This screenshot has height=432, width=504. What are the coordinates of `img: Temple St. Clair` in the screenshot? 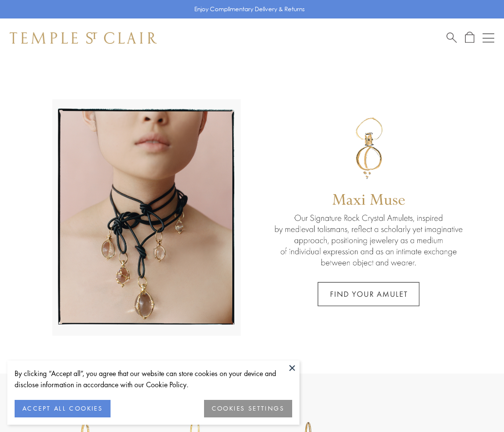 It's located at (83, 38).